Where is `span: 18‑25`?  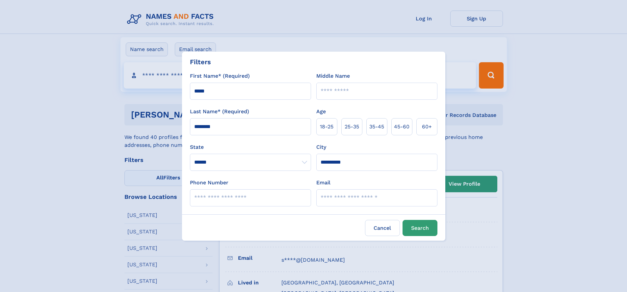 span: 18‑25 is located at coordinates (326, 127).